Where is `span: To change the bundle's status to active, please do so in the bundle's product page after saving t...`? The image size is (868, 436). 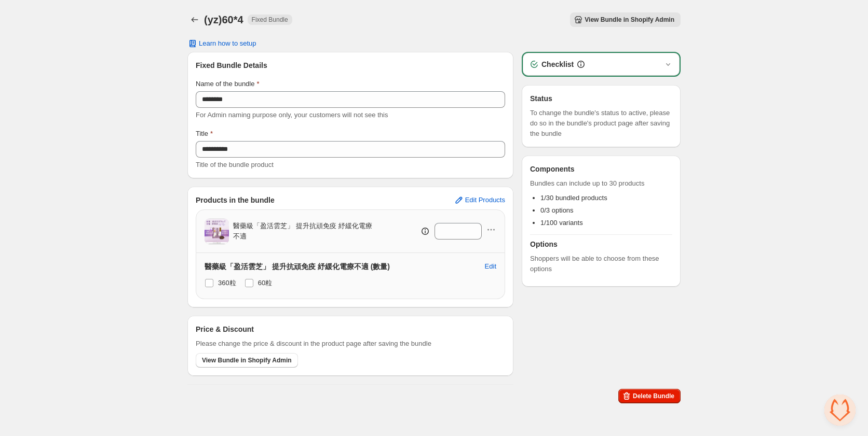
span: To change the bundle's status to active, please do so in the bundle's product page after saving t... is located at coordinates (601, 123).